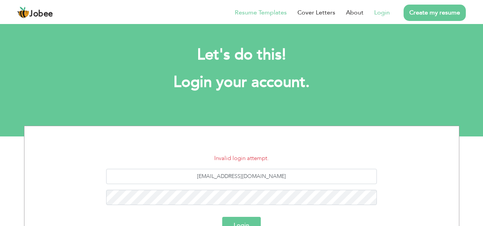  I want to click on a: Create my resume, so click(434, 13).